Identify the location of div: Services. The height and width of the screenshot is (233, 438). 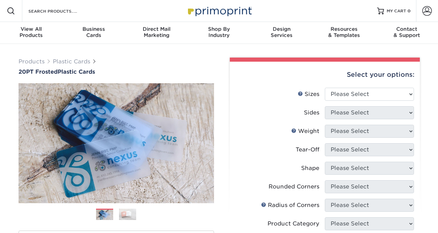
(282, 32).